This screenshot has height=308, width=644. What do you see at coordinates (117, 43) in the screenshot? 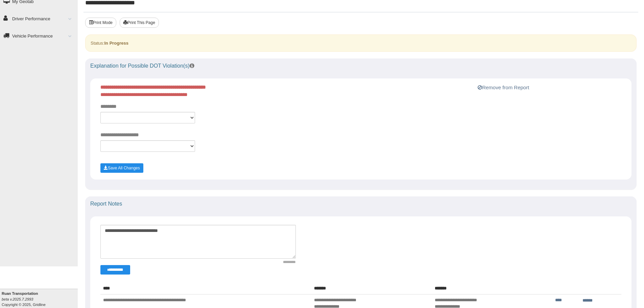
I see `strong: In Progress` at bounding box center [117, 43].